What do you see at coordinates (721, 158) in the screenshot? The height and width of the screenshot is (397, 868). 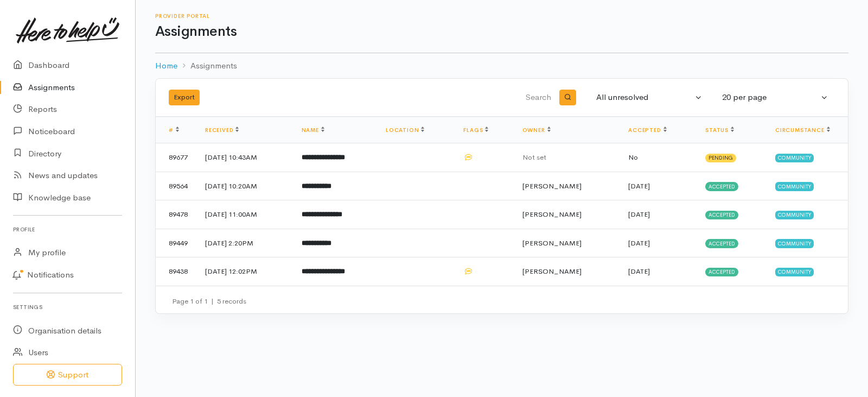 I see `span: Pending` at bounding box center [721, 158].